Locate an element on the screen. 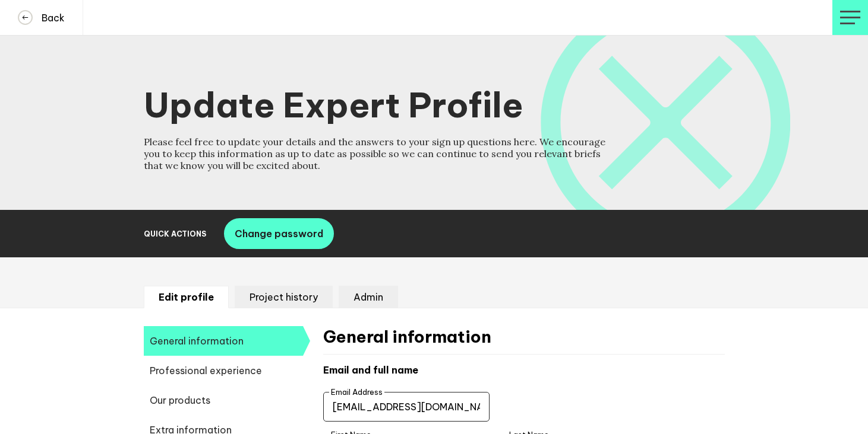  li: Project history is located at coordinates (284, 297).